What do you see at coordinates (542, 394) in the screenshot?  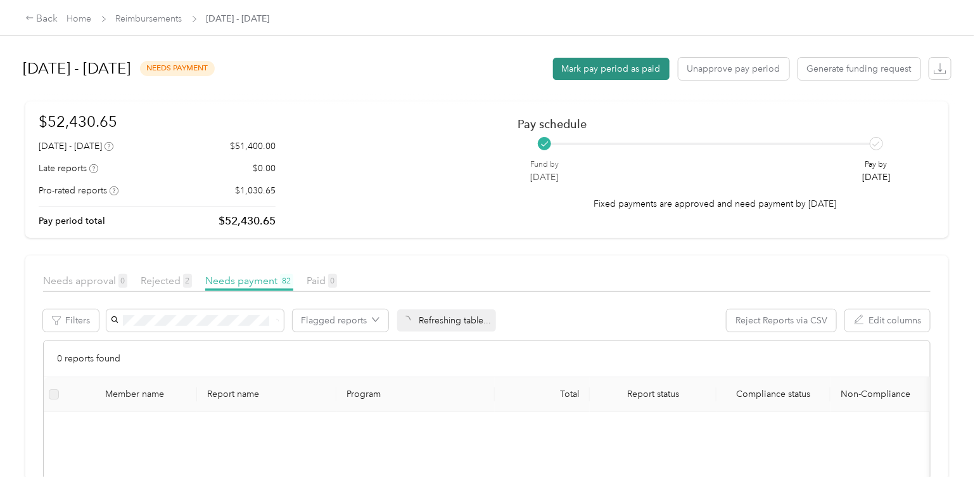 I see `div: Total` at bounding box center [542, 394].